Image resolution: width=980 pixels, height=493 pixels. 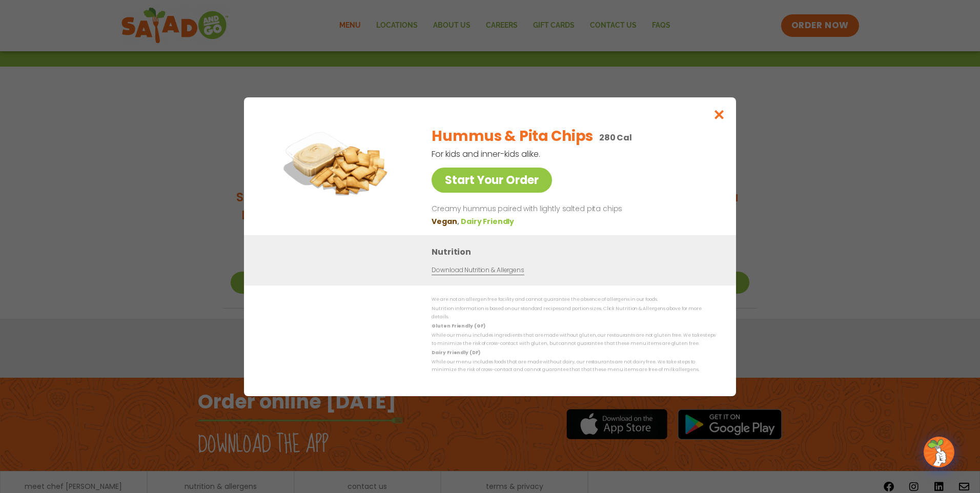 I want to click on p: For kids and inner-kids alike., so click(x=547, y=154).